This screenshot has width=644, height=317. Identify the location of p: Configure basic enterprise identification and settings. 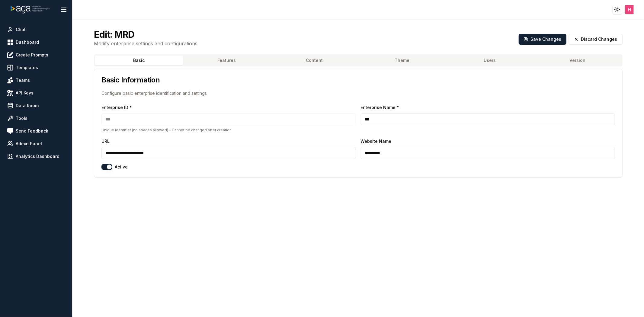
(358, 93).